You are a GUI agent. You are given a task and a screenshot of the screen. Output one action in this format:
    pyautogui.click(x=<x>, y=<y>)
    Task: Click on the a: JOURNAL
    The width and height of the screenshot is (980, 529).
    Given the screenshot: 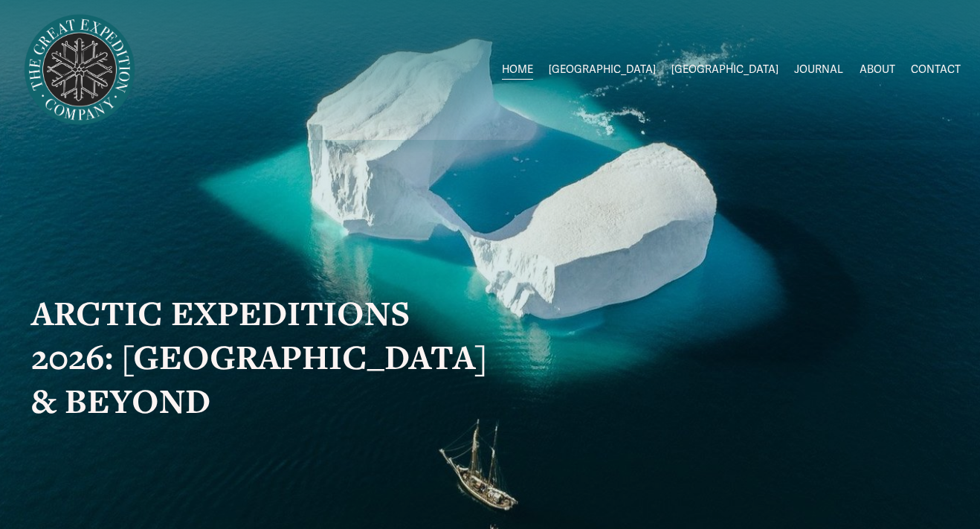 What is the action you would take?
    pyautogui.click(x=819, y=70)
    